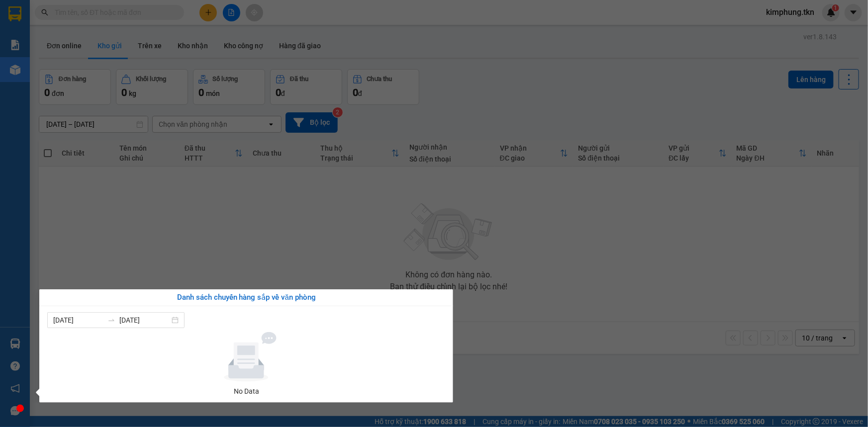 This screenshot has width=868, height=427. What do you see at coordinates (246, 298) in the screenshot?
I see `div: Danh sách chuyến hàng sắp về văn phòng` at bounding box center [246, 298].